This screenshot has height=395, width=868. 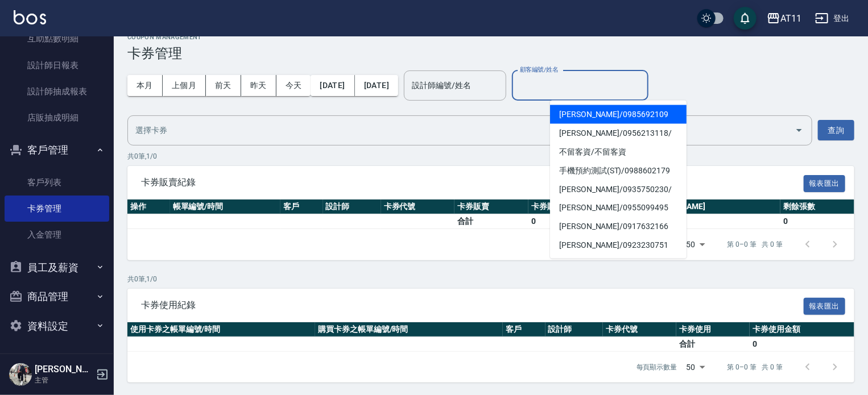 What do you see at coordinates (491, 53) in the screenshot?
I see `h3: 卡券管理` at bounding box center [491, 53].